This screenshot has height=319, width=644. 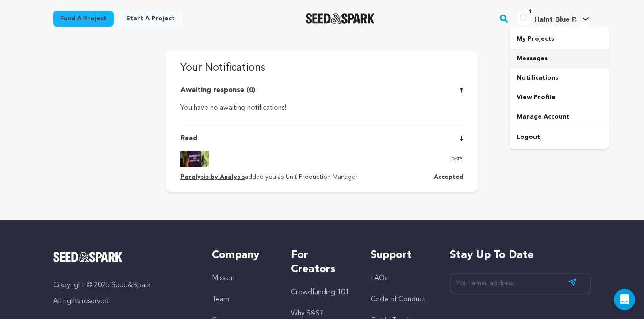 What do you see at coordinates (523, 18) in the screenshot?
I see `img: 7c17776f2d55080b.png` at bounding box center [523, 18].